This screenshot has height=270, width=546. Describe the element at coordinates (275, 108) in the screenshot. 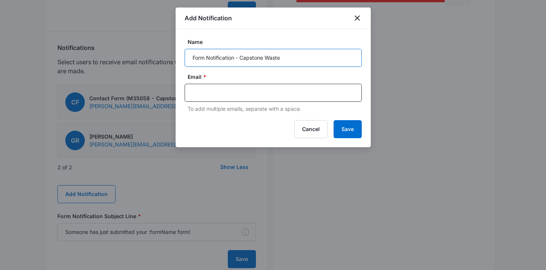

I see `p: To add multiple emails, separate with a space.` at that location.